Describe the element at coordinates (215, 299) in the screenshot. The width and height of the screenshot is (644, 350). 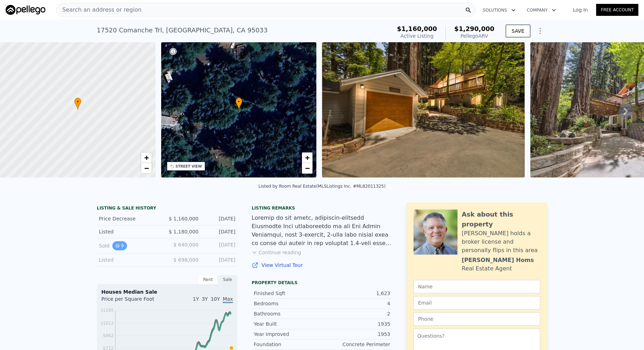
I see `span: 10Y` at that location.